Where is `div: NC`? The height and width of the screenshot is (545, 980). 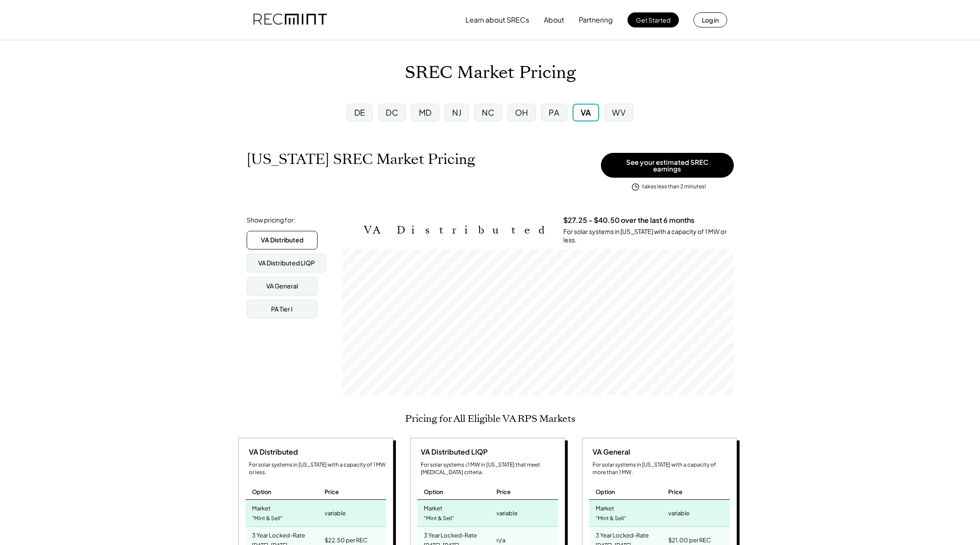 div: NC is located at coordinates (488, 112).